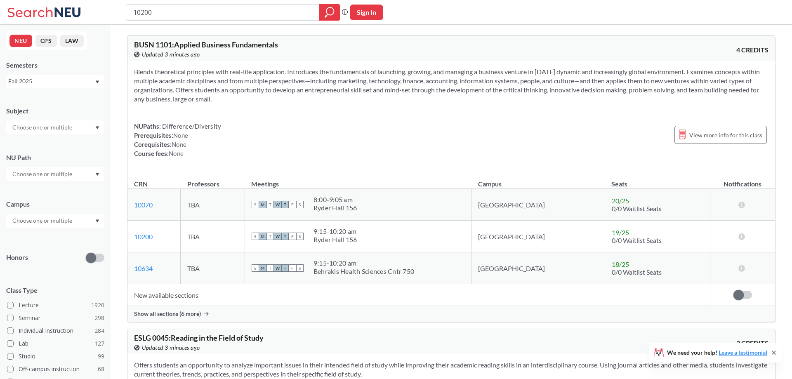 This screenshot has width=792, height=379. Describe the element at coordinates (177, 140) in the screenshot. I see `div: NUPaths: Prerequisites: Corequisites: Course fees:` at that location.